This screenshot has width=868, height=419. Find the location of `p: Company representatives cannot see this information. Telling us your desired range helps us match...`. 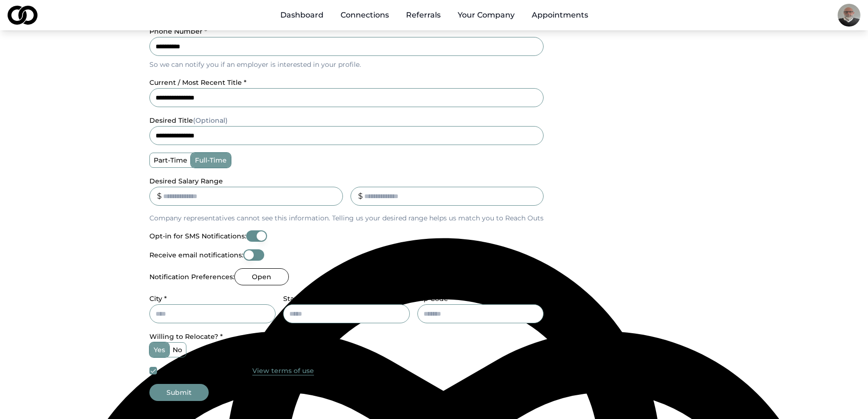

p: Company representatives cannot see this information. Telling us your desired range helps us match... is located at coordinates (347, 218).